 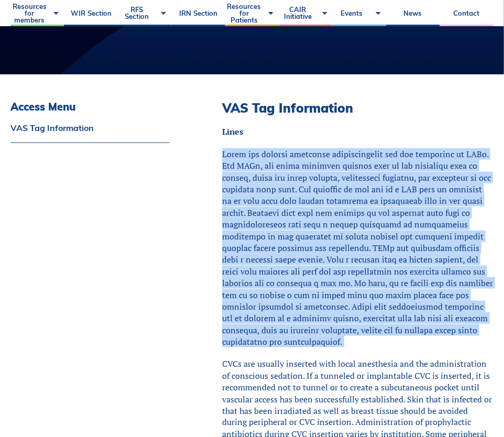 What do you see at coordinates (90, 107) in the screenshot?
I see `h3: Access Menu` at bounding box center [90, 107].